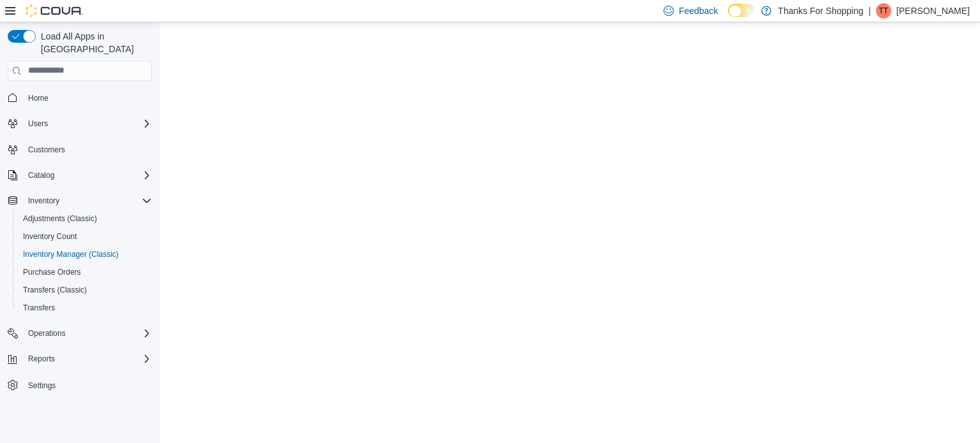  I want to click on span: TT, so click(884, 11).